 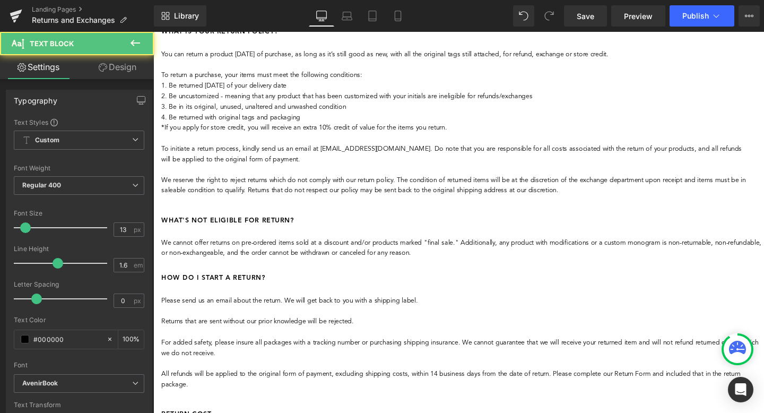 I want to click on a: New Library, so click(x=180, y=16).